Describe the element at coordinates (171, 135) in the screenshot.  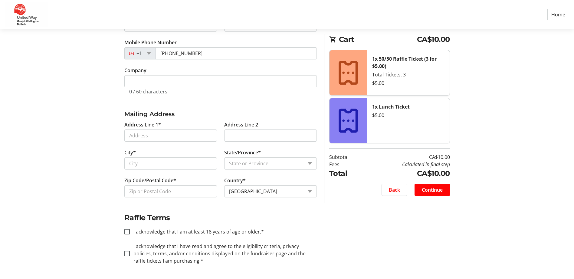
I see `input: Address` at that location.